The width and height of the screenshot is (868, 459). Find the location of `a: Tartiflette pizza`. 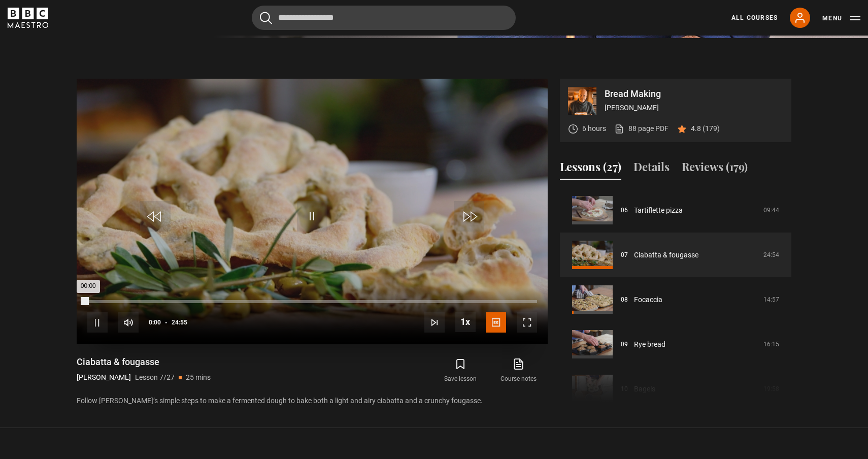

a: Tartiflette pizza is located at coordinates (658, 210).